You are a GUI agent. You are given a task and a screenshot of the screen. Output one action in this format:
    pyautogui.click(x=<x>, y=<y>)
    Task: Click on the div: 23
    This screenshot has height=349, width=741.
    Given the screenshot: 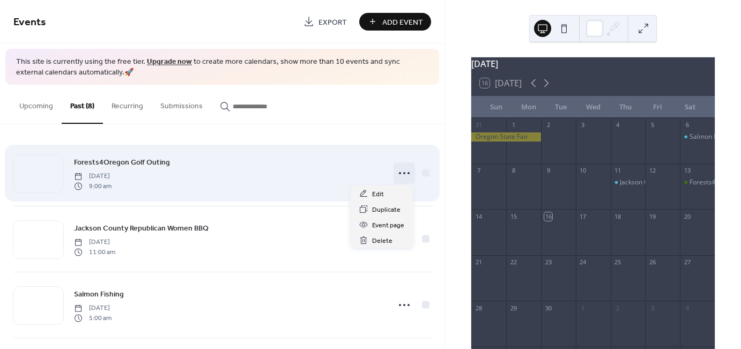 What is the action you would take?
    pyautogui.click(x=548, y=262)
    